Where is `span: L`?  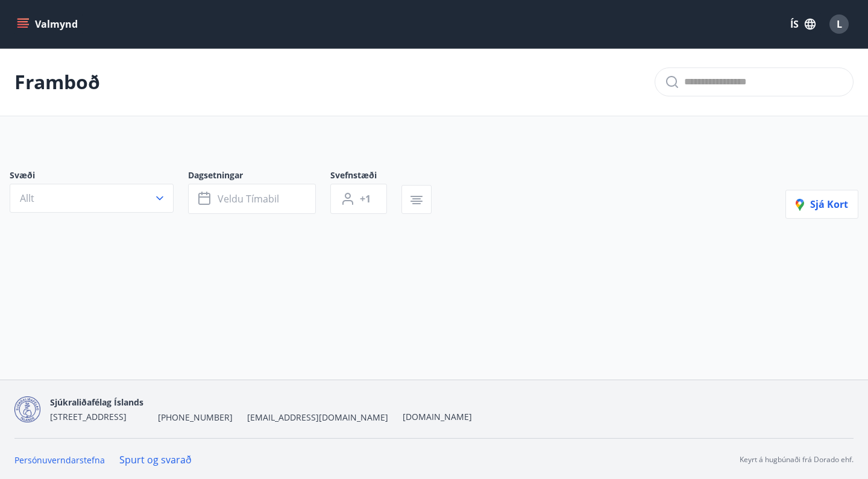 span: L is located at coordinates (839, 24).